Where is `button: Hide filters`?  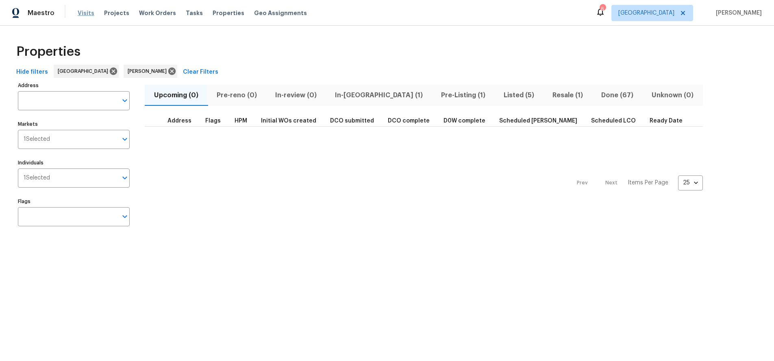
button: Hide filters is located at coordinates (32, 72).